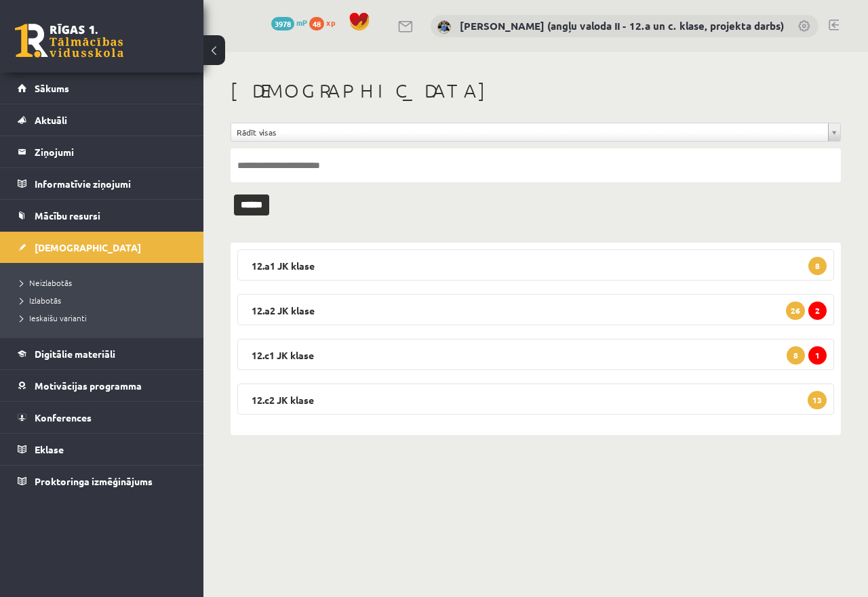  What do you see at coordinates (52, 88) in the screenshot?
I see `span: Sākums` at bounding box center [52, 88].